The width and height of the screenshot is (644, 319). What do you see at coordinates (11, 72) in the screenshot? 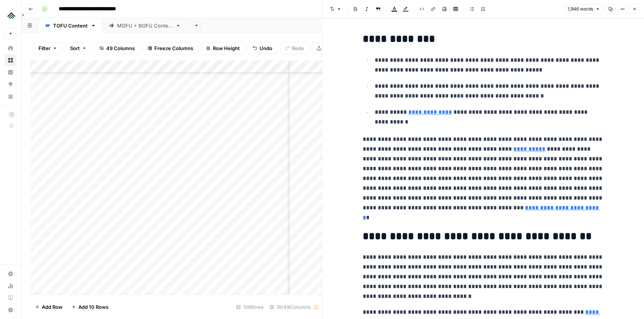
I see `a: Insights` at bounding box center [11, 72].